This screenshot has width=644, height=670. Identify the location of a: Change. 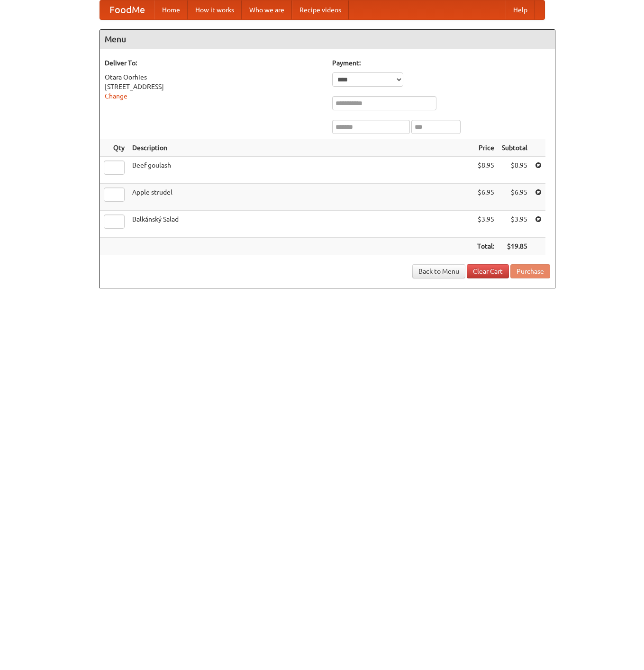
(116, 96).